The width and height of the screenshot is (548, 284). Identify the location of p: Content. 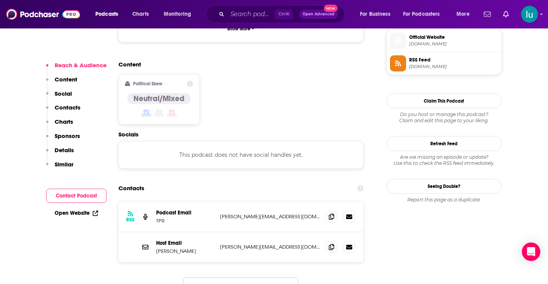
(66, 79).